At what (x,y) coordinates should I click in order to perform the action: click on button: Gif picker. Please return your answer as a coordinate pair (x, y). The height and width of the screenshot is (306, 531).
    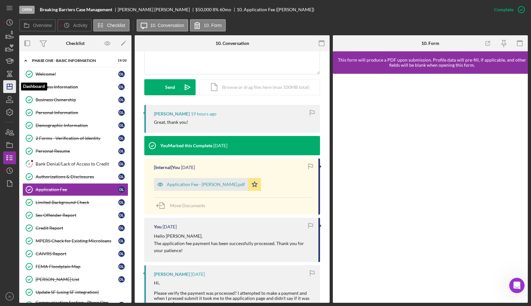
    Looking at the image, I should click on (33, 207).